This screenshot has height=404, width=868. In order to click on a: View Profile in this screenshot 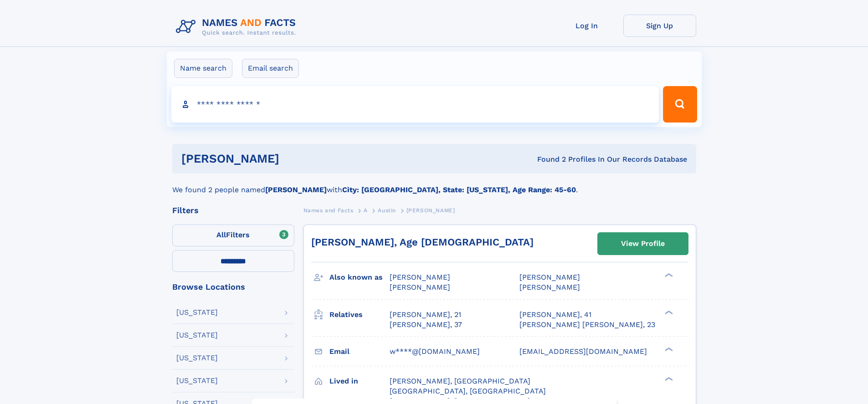, I will do `click(643, 244)`.